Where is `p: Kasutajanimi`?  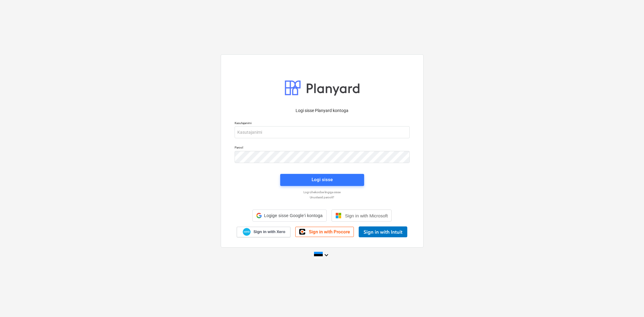 p: Kasutajanimi is located at coordinates (322, 124).